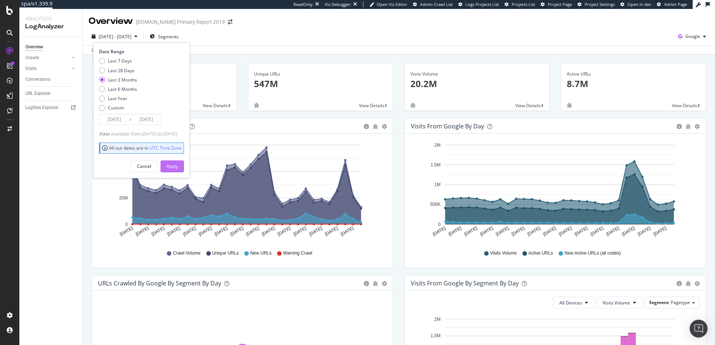 The width and height of the screenshot is (715, 345). What do you see at coordinates (297, 253) in the screenshot?
I see `span: Warning Crawl` at bounding box center [297, 253].